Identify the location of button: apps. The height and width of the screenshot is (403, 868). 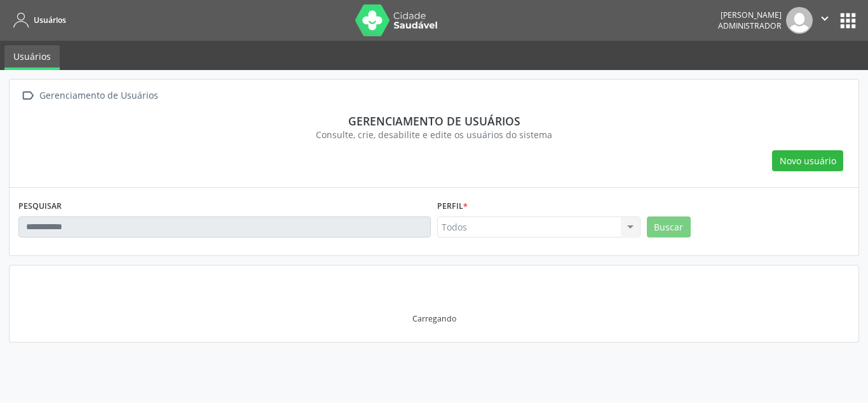
(848, 20).